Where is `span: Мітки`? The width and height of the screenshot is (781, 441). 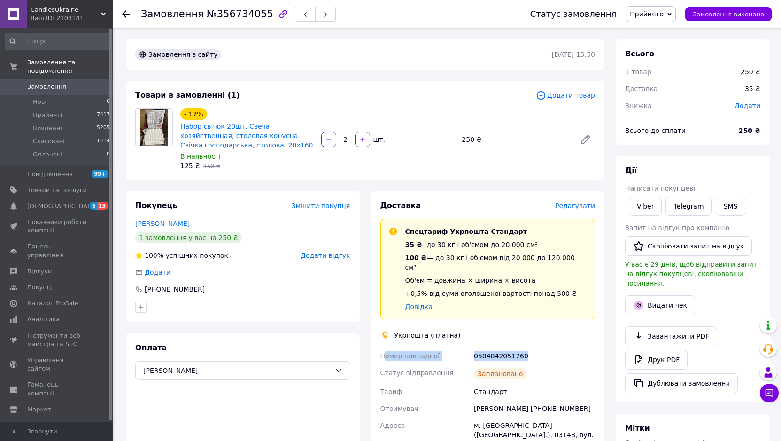 span: Мітки is located at coordinates (637, 428).